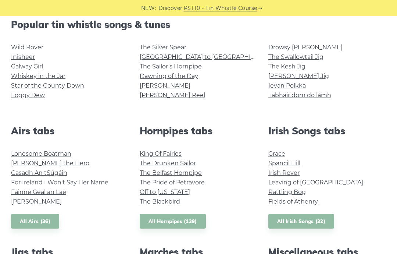  What do you see at coordinates (47, 85) in the screenshot?
I see `a: Star of the County Down` at bounding box center [47, 85].